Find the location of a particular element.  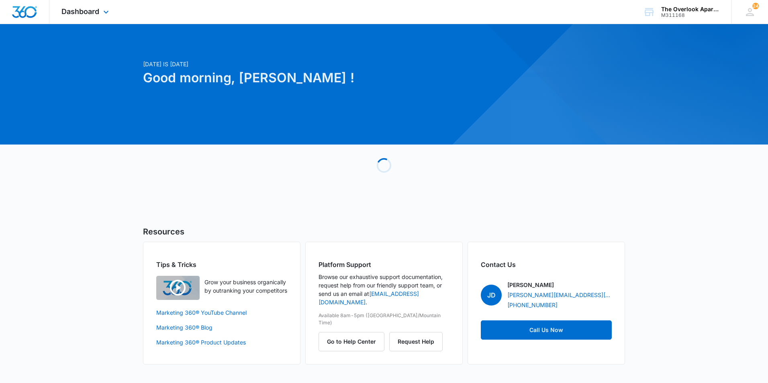

a: Marketing 360® Blog is located at coordinates (222, 327).